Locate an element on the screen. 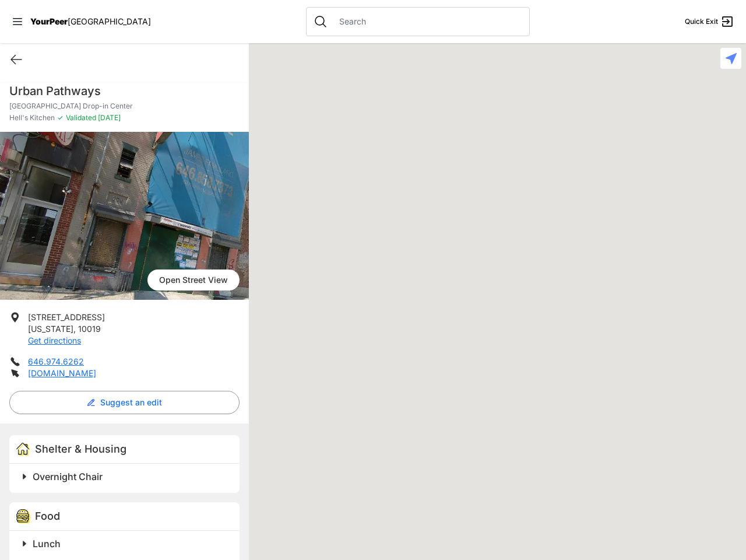 The width and height of the screenshot is (746, 560). span: Validated is located at coordinates (81, 117).